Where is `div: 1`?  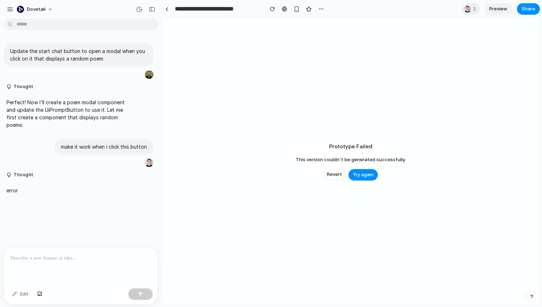
div: 1 is located at coordinates (470, 9).